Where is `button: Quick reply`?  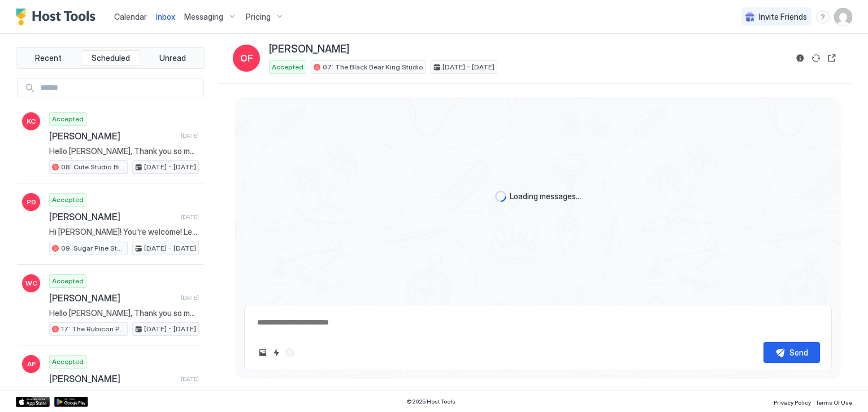
button: Quick reply is located at coordinates (276, 353).